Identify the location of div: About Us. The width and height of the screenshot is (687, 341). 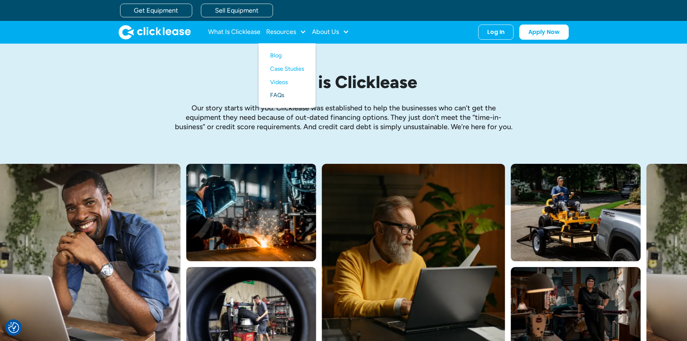
(330, 32).